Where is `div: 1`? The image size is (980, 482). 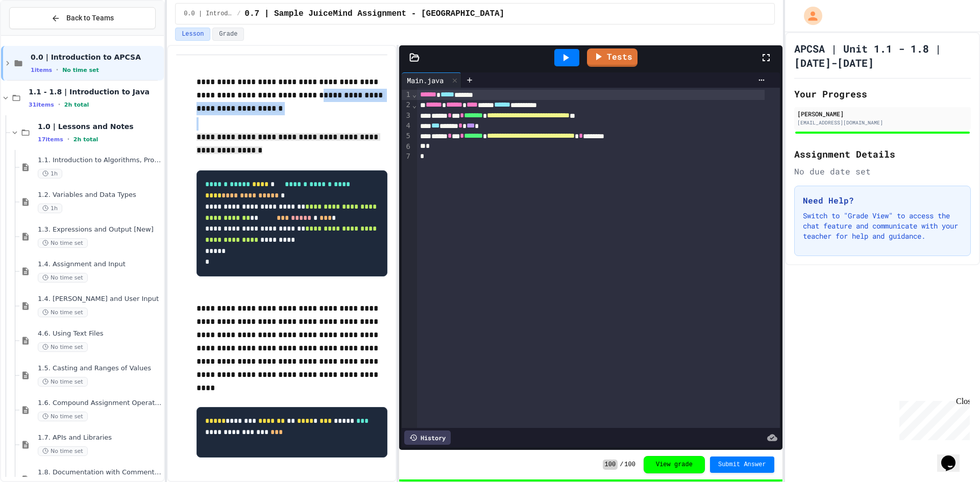 div: 1 is located at coordinates (407, 95).